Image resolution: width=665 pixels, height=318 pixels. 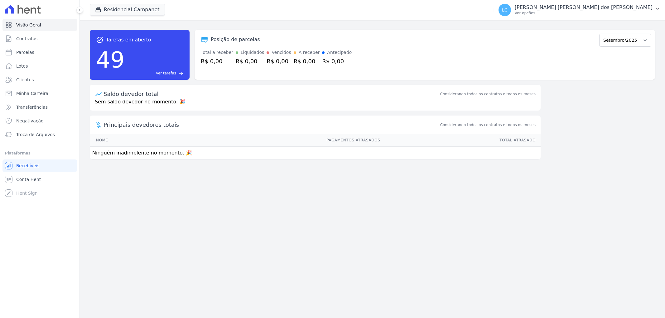 I want to click on div: Antecipado, so click(x=339, y=52).